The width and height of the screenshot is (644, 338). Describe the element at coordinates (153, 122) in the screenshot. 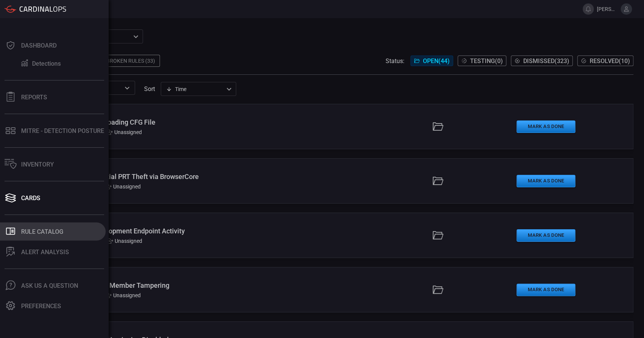

I see `div: Windows - PHP Loading CFG File` at that location.